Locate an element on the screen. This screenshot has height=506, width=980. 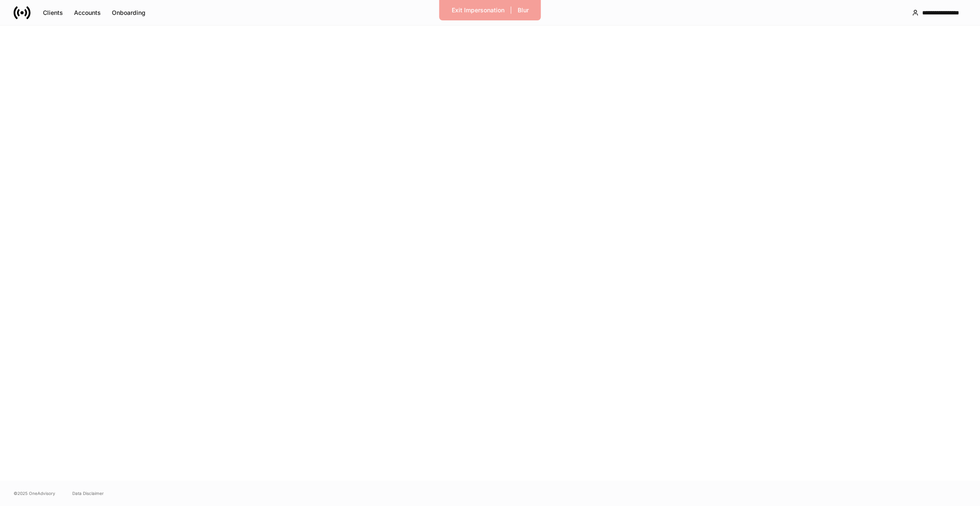
button: Exit Impersonation is located at coordinates (478, 10).